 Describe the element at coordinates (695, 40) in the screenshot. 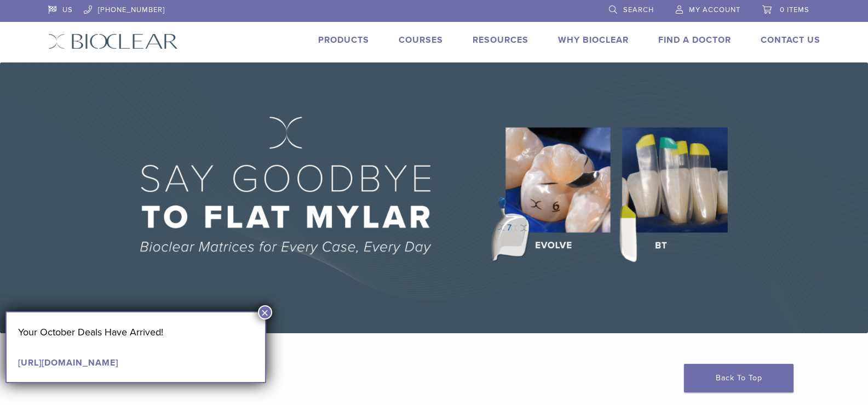

I see `a: Find A Doctor` at that location.